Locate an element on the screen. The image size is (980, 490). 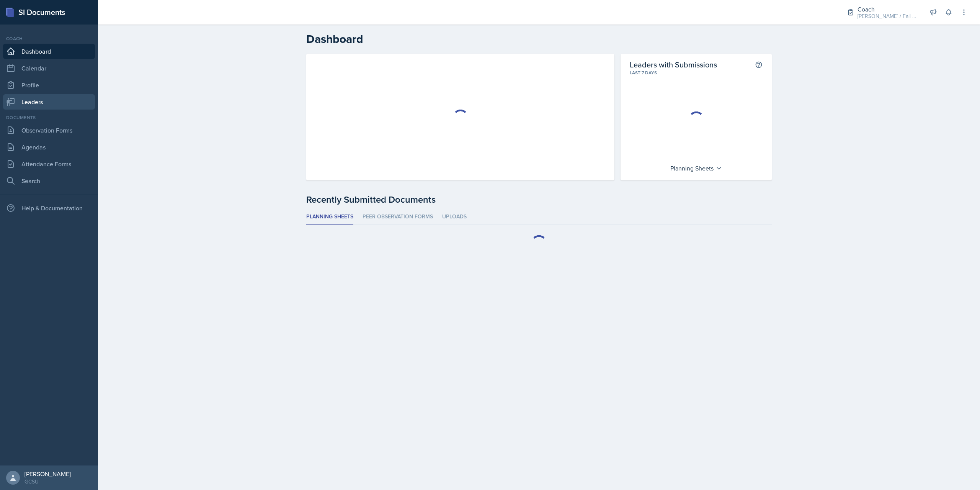
div: Recently Submitted Documents is located at coordinates (539, 199).